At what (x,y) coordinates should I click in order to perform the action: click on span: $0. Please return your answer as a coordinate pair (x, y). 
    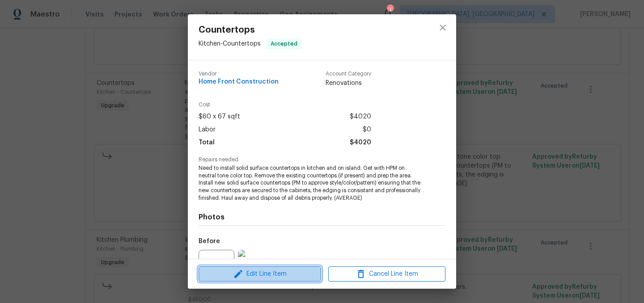
    Looking at the image, I should click on (367, 129).